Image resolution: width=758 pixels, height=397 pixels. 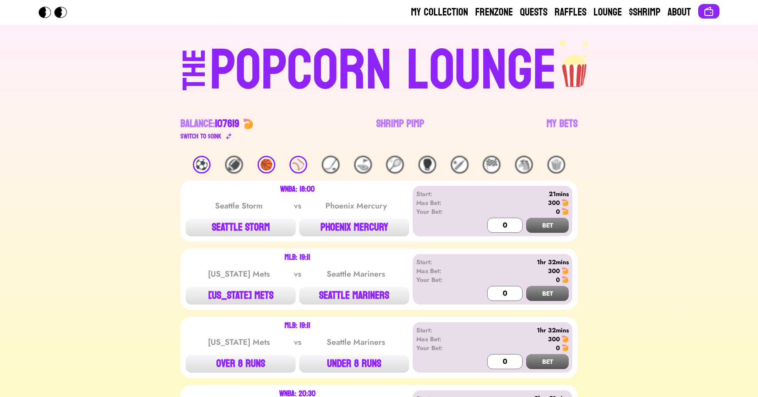 What do you see at coordinates (297, 190) in the screenshot?
I see `div: WNBA: 18:00` at bounding box center [297, 190].